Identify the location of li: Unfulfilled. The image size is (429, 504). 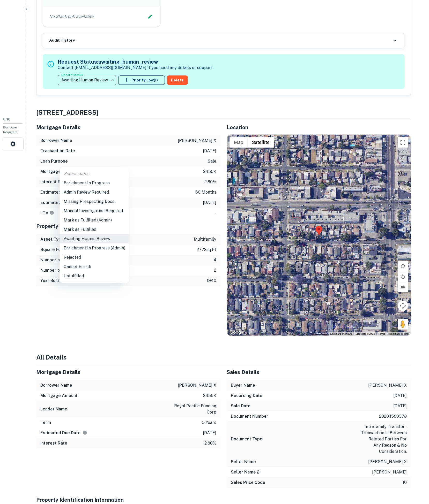
(94, 276).